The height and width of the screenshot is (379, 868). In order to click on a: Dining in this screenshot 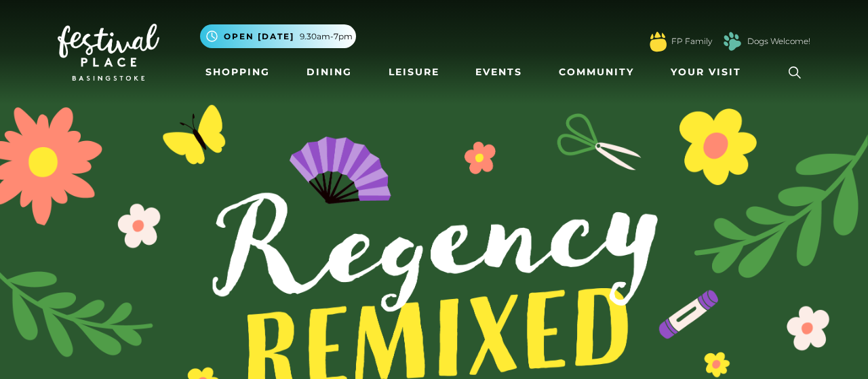, I will do `click(329, 72)`.